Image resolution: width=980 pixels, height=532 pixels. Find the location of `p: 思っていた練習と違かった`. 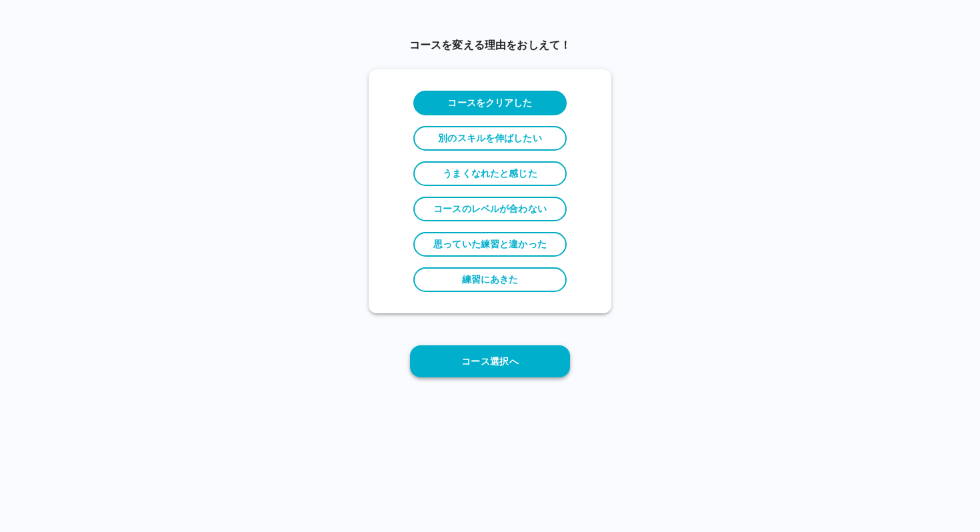

p: 思っていた練習と違かった is located at coordinates (490, 244).